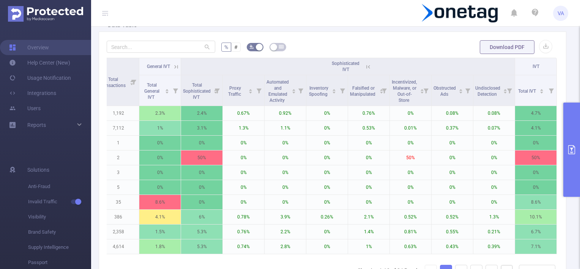 The width and height of the screenshot is (580, 269). Describe the element at coordinates (243, 232) in the screenshot. I see `p: 0.76%` at that location.